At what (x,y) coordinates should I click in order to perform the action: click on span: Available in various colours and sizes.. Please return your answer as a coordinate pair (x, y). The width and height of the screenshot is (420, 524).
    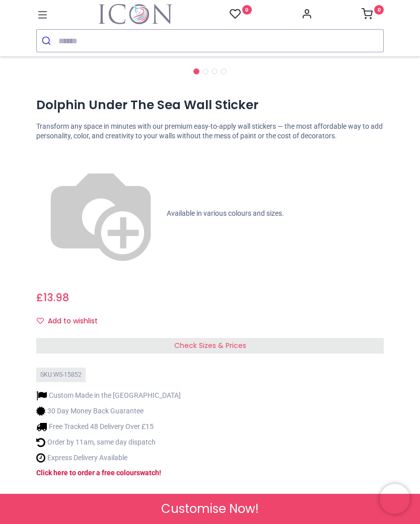
    Looking at the image, I should click on (225, 213).